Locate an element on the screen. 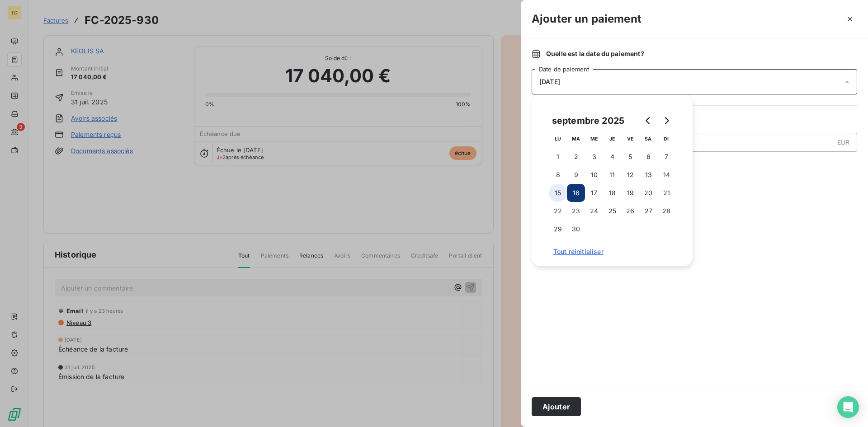  button: 8 is located at coordinates (558, 175).